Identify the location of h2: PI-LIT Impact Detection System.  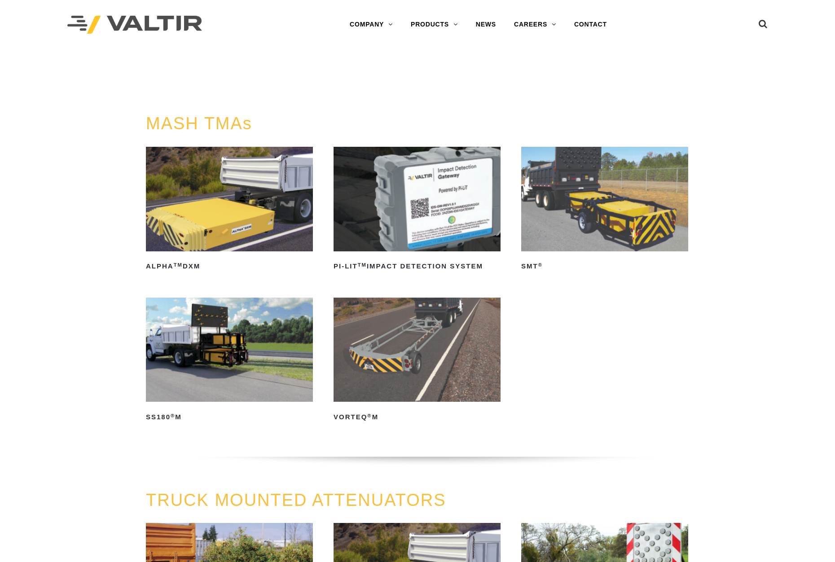
(417, 267).